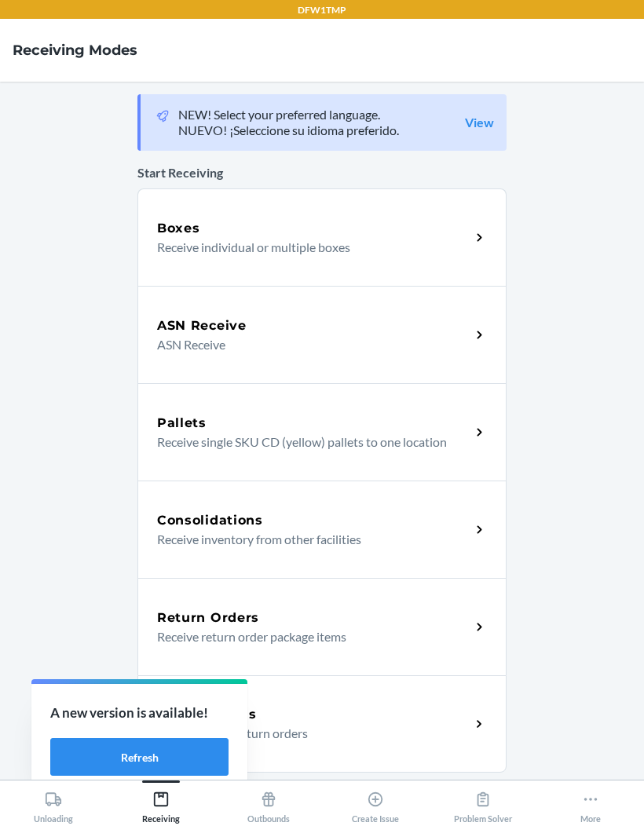 The height and width of the screenshot is (826, 644). What do you see at coordinates (322, 173) in the screenshot?
I see `p: Start Receiving` at bounding box center [322, 173].